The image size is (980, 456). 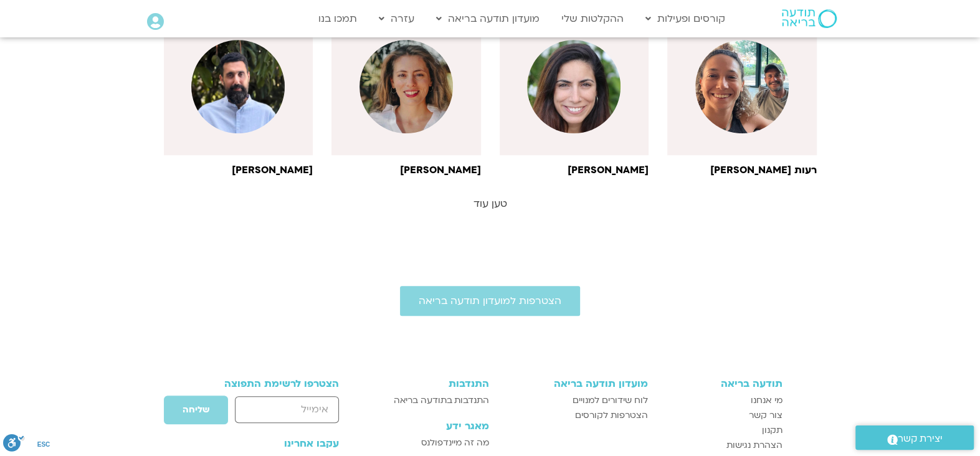 What do you see at coordinates (195, 410) in the screenshot?
I see `button: שליחה` at bounding box center [195, 410].